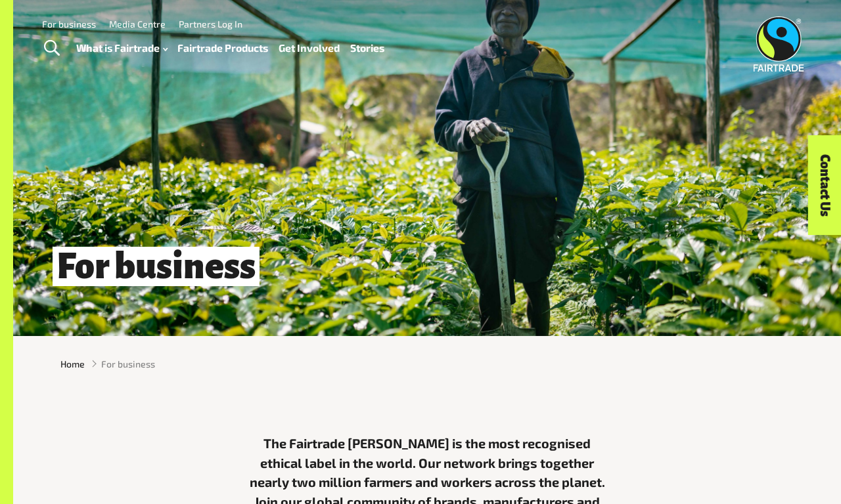  I want to click on a: What is Fairtrade, so click(121, 48).